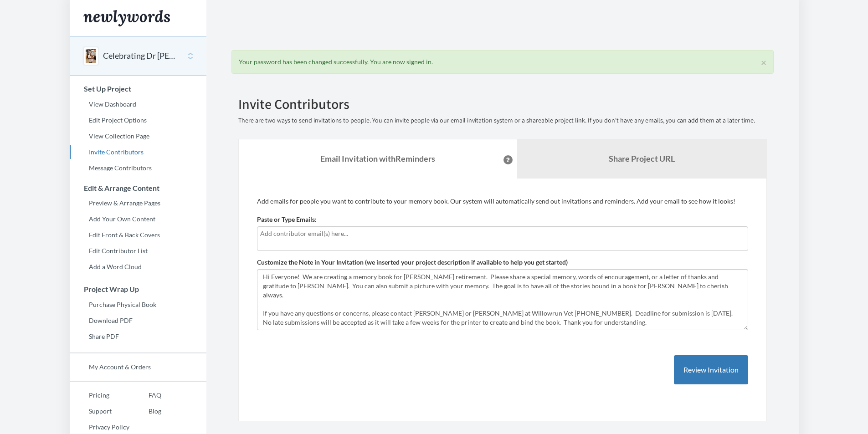 The width and height of the screenshot is (868, 434). I want to click on a: Message Contributors, so click(138, 168).